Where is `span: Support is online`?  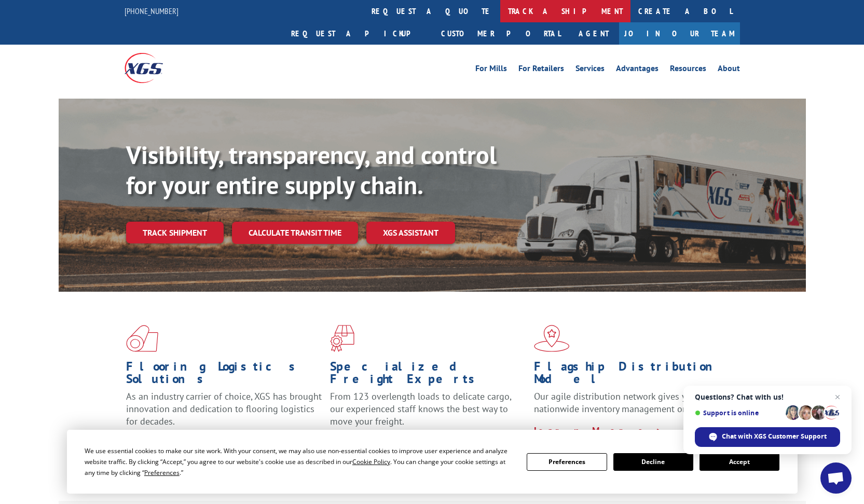
span: Support is online is located at coordinates (738, 412).